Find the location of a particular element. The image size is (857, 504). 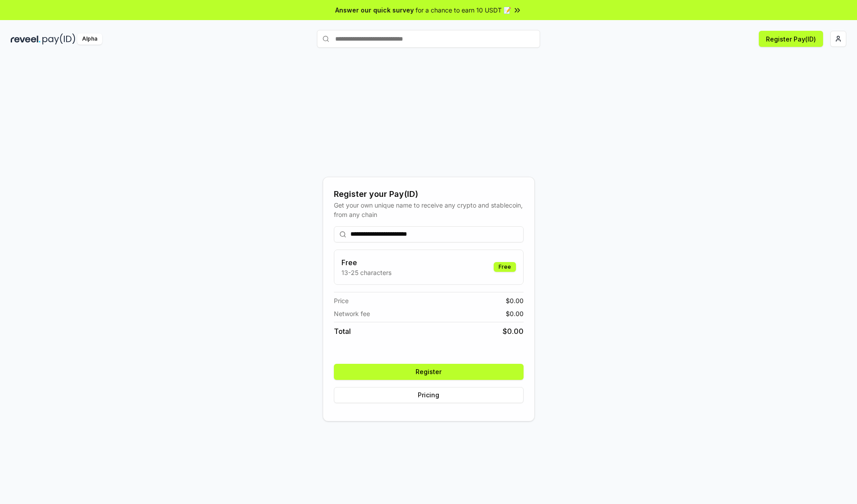

span: Total is located at coordinates (343, 331).